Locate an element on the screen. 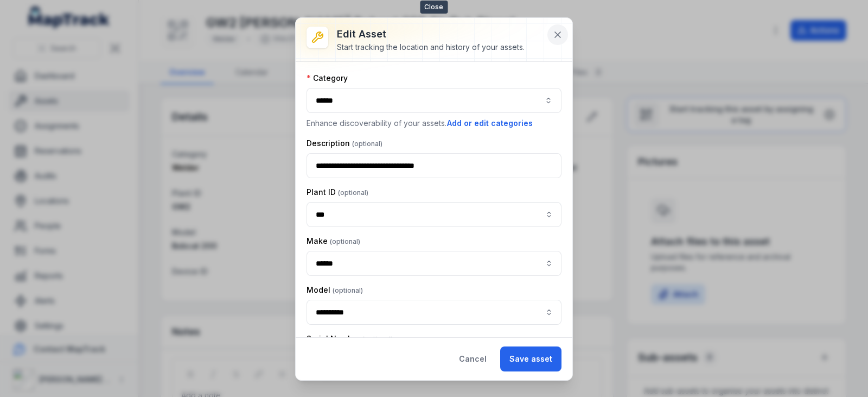 Image resolution: width=868 pixels, height=397 pixels. input: asset-edit:cf[e286c480-ed88-4656-934e-cbe2f059b42e]-label is located at coordinates (434, 214).